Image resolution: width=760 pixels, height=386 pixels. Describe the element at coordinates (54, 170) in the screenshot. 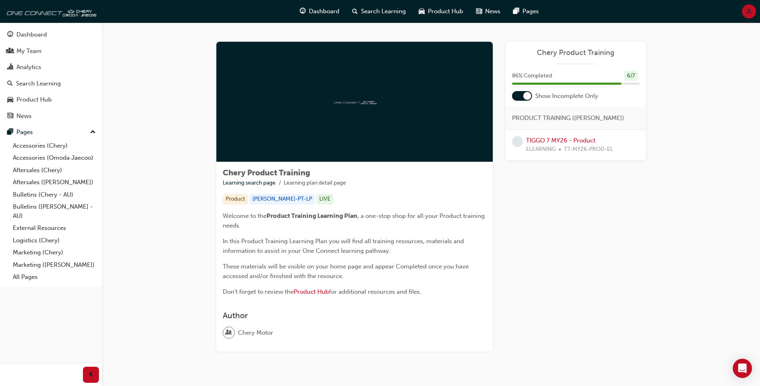

I see `a: Aftersales (Chery)` at that location.